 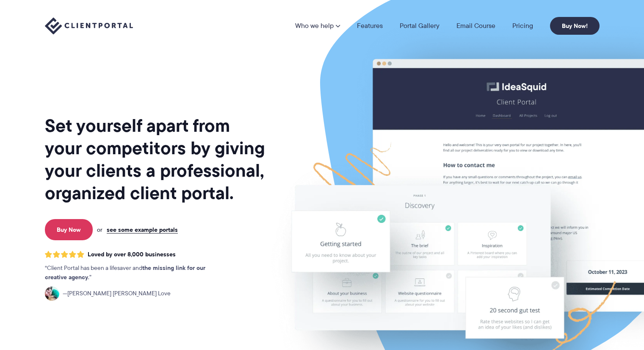 I want to click on a: Buy Now!, so click(x=575, y=26).